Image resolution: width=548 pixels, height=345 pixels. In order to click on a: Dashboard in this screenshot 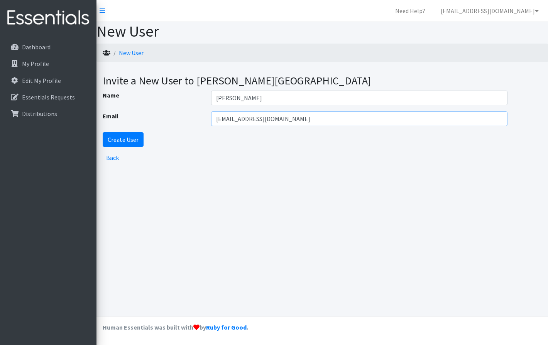, I will do `click(48, 47)`.